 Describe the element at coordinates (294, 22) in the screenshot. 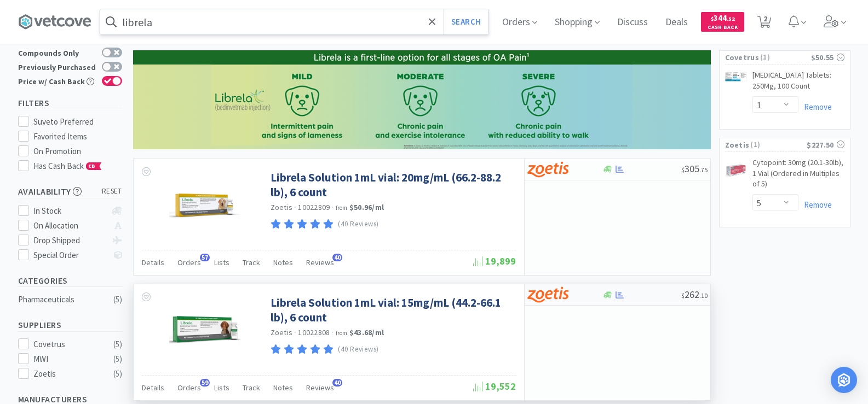

I see `input: Search by item, sku, manufacturer, ingredient, size...` at that location.